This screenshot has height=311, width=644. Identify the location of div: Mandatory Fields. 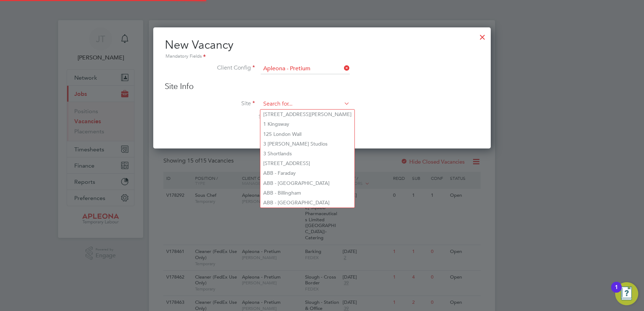
(322, 57).